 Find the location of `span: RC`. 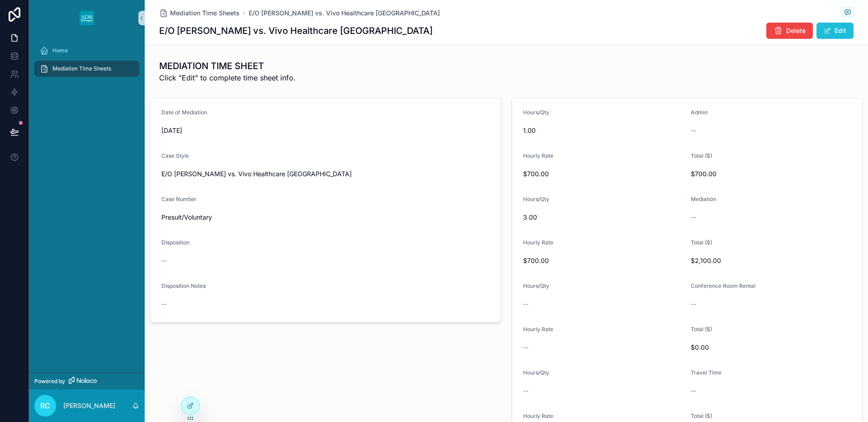

span: RC is located at coordinates (45, 406).